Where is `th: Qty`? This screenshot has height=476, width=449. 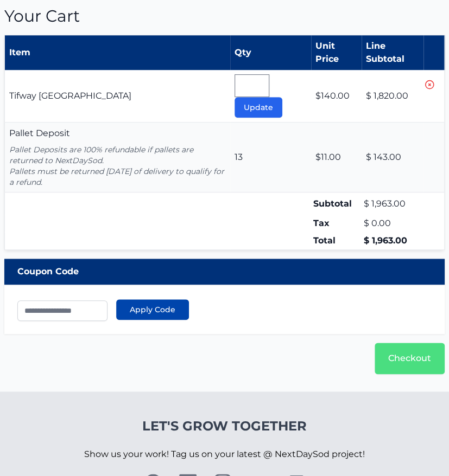 th: Qty is located at coordinates (270, 53).